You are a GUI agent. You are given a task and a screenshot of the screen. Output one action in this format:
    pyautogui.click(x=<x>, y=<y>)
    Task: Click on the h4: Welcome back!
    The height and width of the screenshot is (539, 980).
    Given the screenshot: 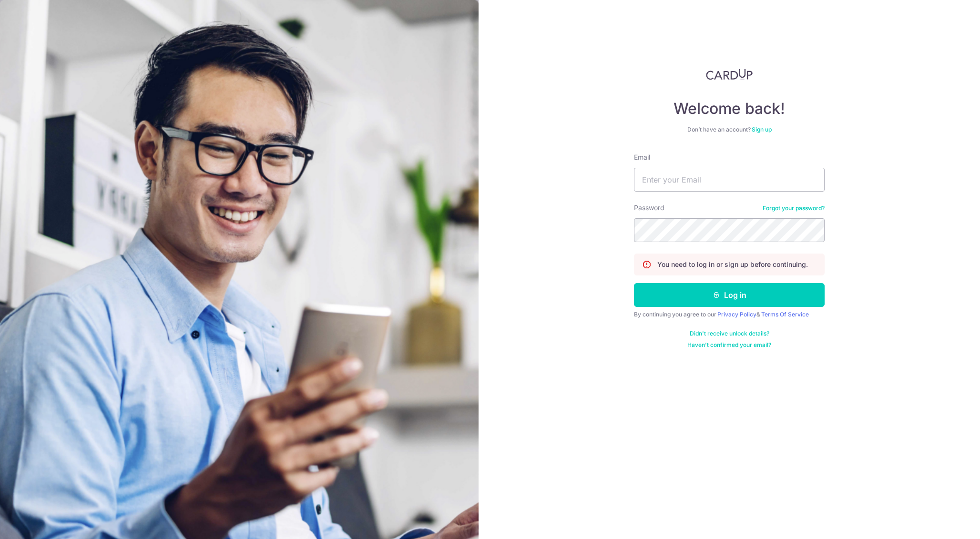 What is the action you would take?
    pyautogui.click(x=729, y=109)
    